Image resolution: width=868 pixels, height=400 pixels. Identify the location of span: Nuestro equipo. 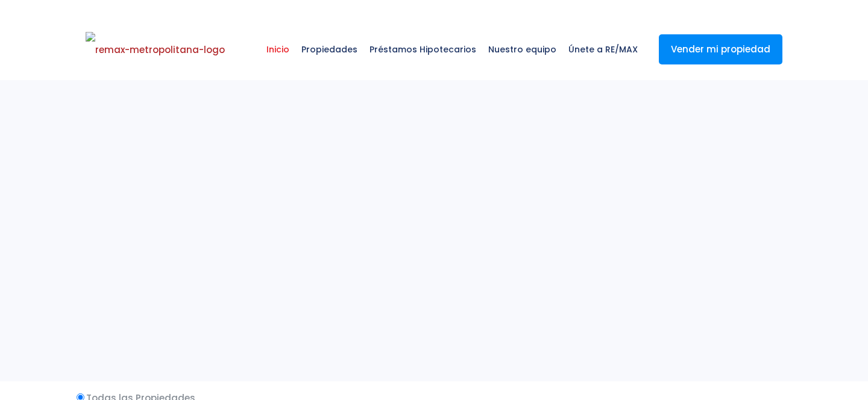
(522, 49).